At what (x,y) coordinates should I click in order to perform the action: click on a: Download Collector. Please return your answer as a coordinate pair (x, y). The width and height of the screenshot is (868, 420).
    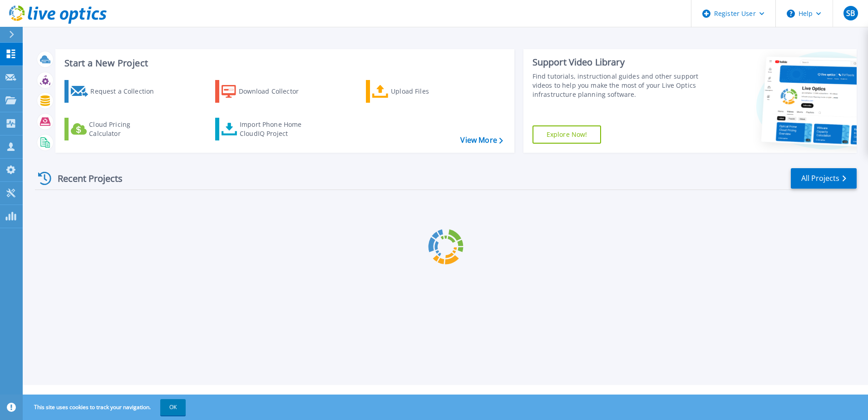
    Looking at the image, I should click on (266, 91).